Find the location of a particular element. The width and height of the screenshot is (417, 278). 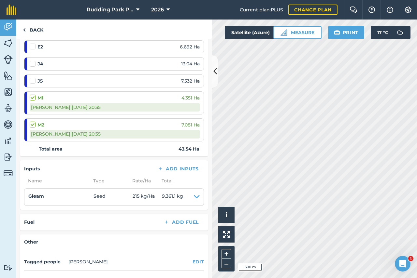

span: 17 ° C is located at coordinates (382, 33).